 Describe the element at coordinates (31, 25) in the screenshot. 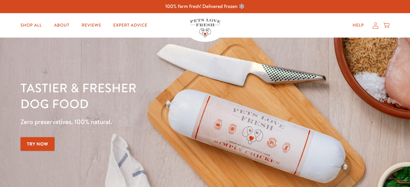

I see `a: Shop All` at that location.